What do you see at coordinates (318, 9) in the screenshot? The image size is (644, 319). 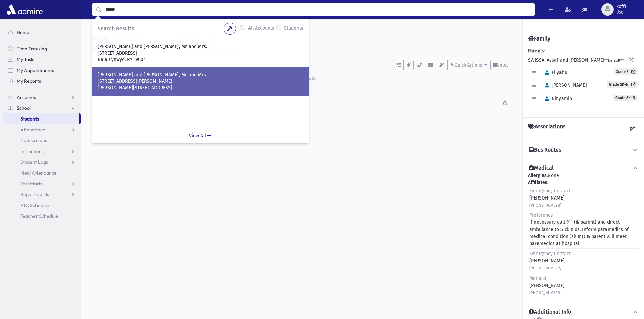 I see `input: Search` at bounding box center [318, 9].